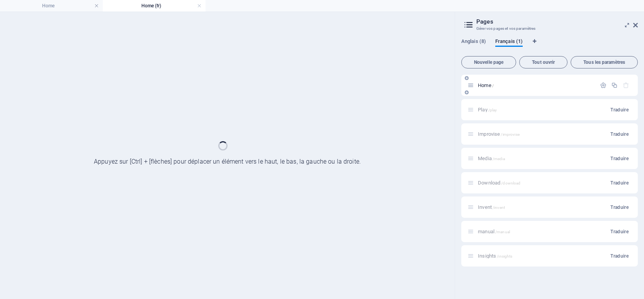  What do you see at coordinates (605, 62) in the screenshot?
I see `span: Tous les paramètres` at bounding box center [605, 62].